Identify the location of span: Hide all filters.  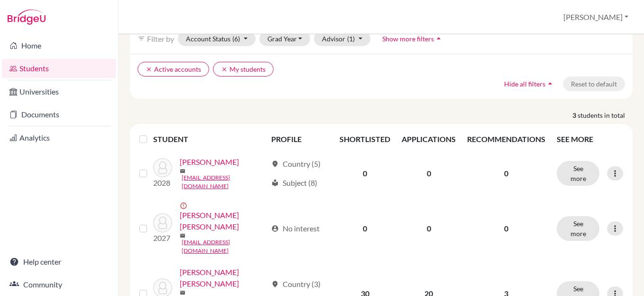
(525, 84).